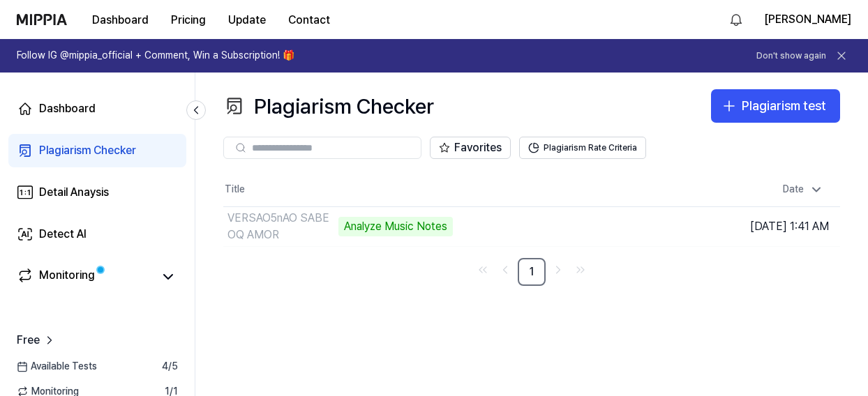 The width and height of the screenshot is (868, 396). Describe the element at coordinates (532, 272) in the screenshot. I see `nav: pagination` at that location.